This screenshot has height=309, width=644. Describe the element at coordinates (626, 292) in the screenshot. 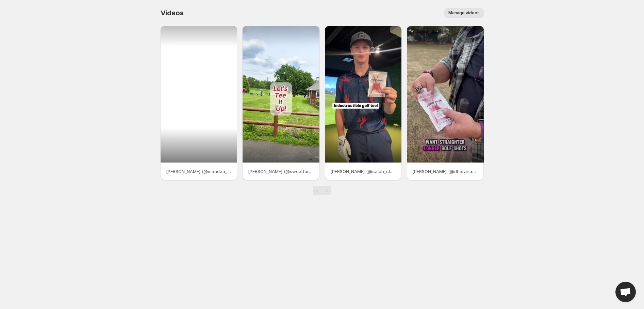

I see `a: Open chat` at that location.